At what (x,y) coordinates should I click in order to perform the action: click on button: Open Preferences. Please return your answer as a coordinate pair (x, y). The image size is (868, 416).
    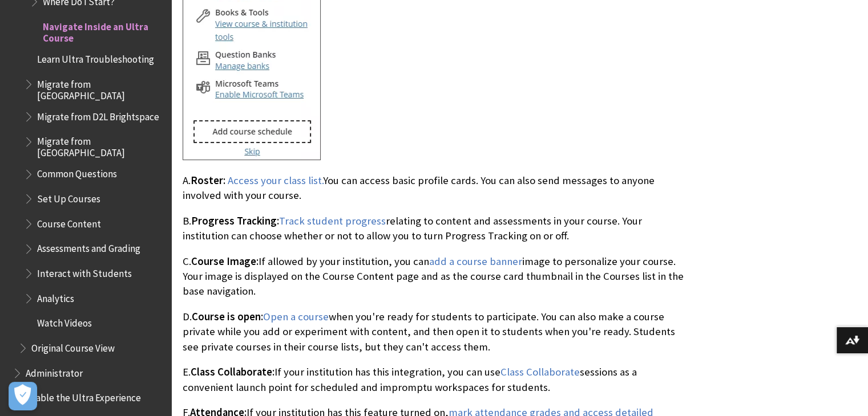
    Looking at the image, I should click on (23, 396).